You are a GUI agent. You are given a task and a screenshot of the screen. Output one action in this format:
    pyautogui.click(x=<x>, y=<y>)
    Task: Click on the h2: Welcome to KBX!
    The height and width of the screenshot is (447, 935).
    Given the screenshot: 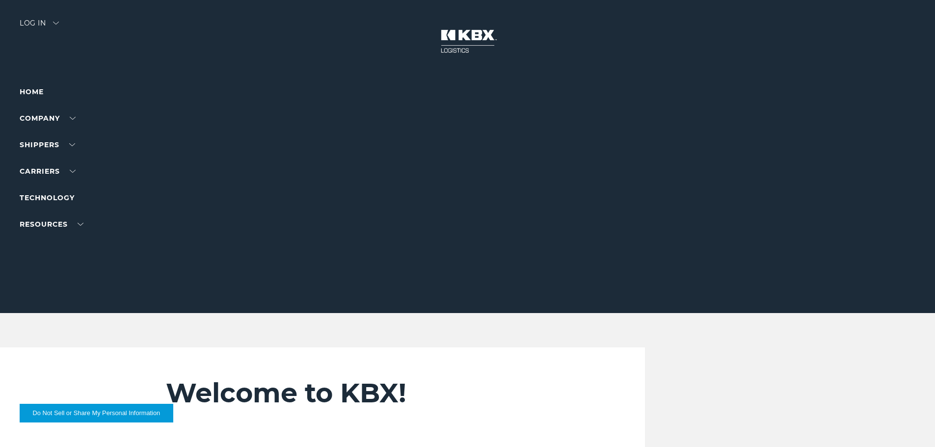 What is the action you would take?
    pyautogui.click(x=376, y=393)
    